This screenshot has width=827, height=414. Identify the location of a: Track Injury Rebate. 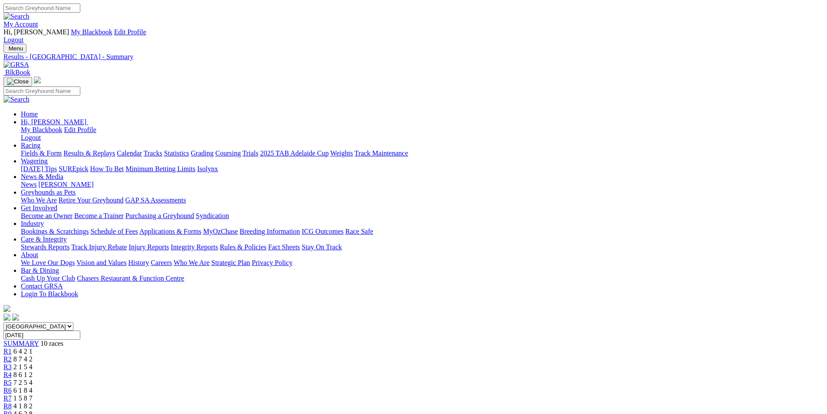
(99, 247).